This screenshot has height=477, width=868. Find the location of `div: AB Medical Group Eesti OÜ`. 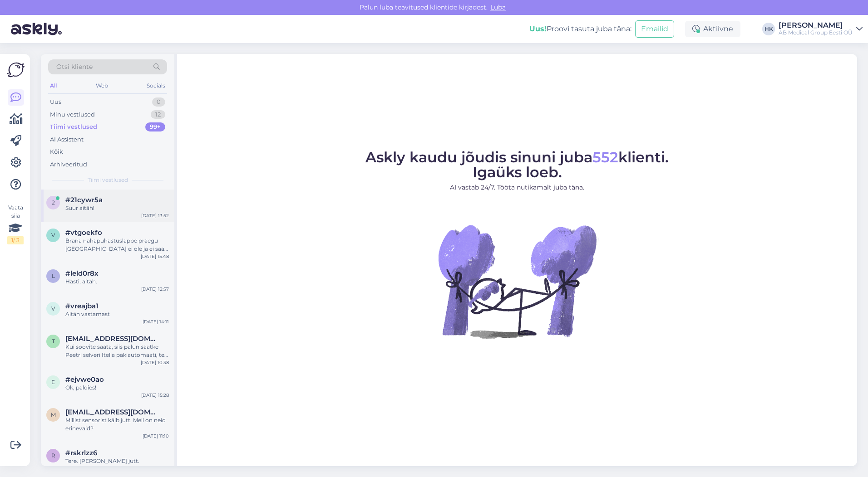

div: AB Medical Group Eesti OÜ is located at coordinates (815, 33).